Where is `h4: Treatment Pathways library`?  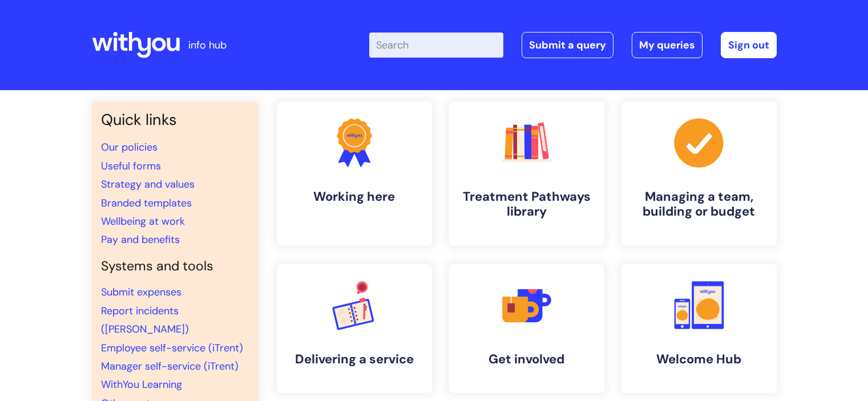
h4: Treatment Pathways library is located at coordinates (527, 204).